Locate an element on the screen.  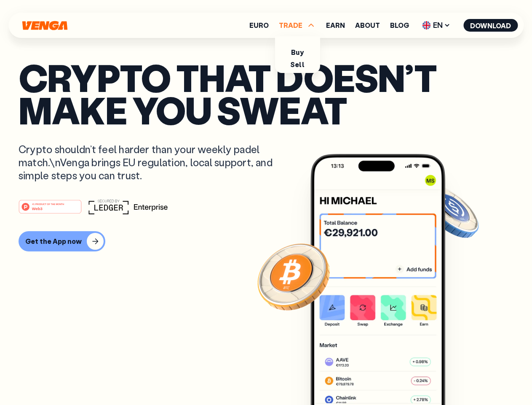
a: Get the App now is located at coordinates (266, 241).